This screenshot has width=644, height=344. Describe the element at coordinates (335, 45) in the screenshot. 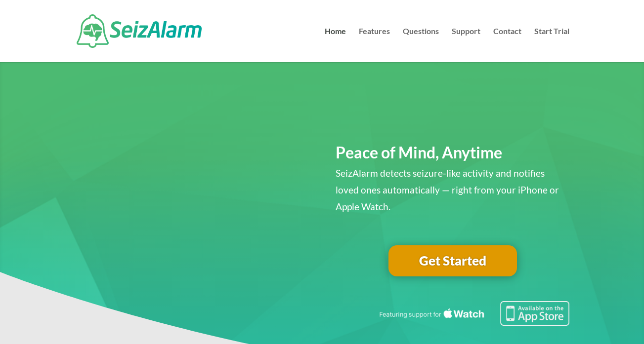

I see `a: Home` at that location.